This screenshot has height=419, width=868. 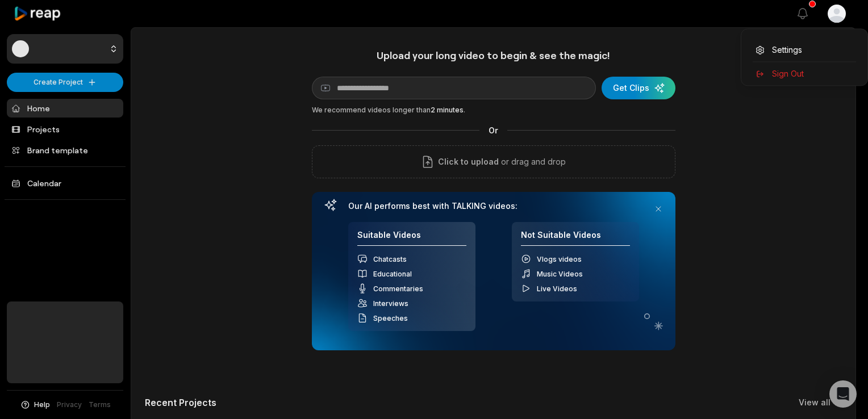 What do you see at coordinates (559, 259) in the screenshot?
I see `span: Vlogs videos` at bounding box center [559, 259].